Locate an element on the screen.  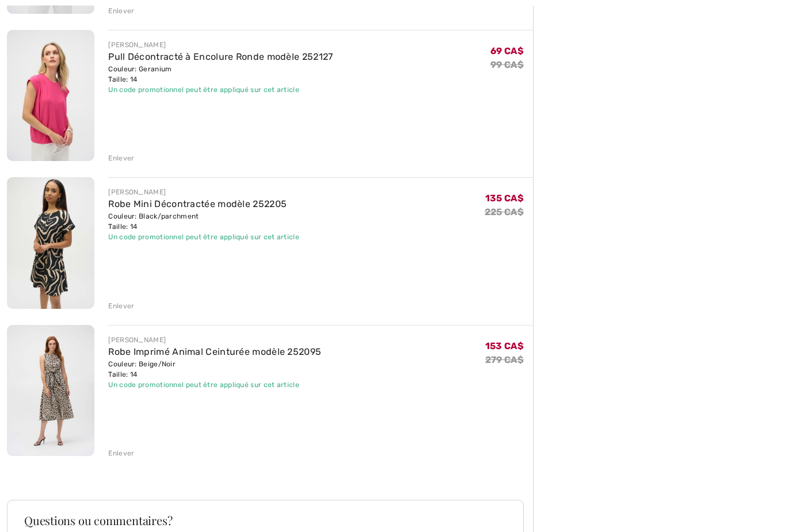
s: 99 CA$ is located at coordinates (507, 65).